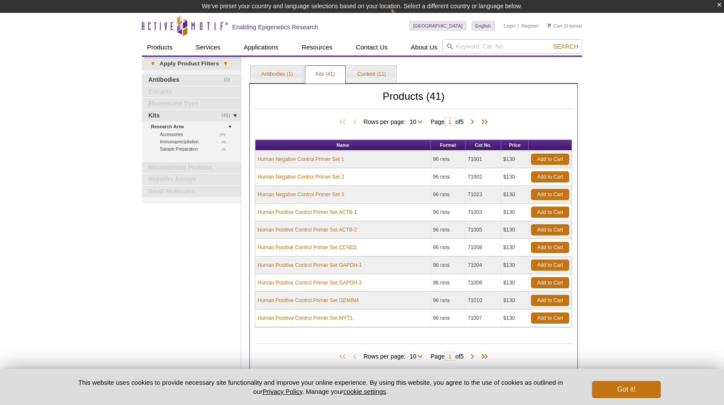 The width and height of the screenshot is (724, 405). Describe the element at coordinates (310, 265) in the screenshot. I see `a: Human Positive Control Primer Set GAPDH-1` at that location.